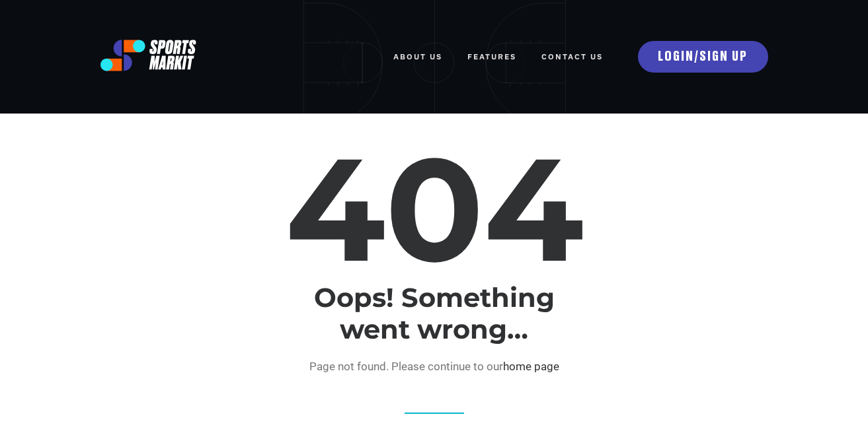 The height and width of the screenshot is (431, 868). Describe the element at coordinates (572, 57) in the screenshot. I see `a: Contact Us` at that location.